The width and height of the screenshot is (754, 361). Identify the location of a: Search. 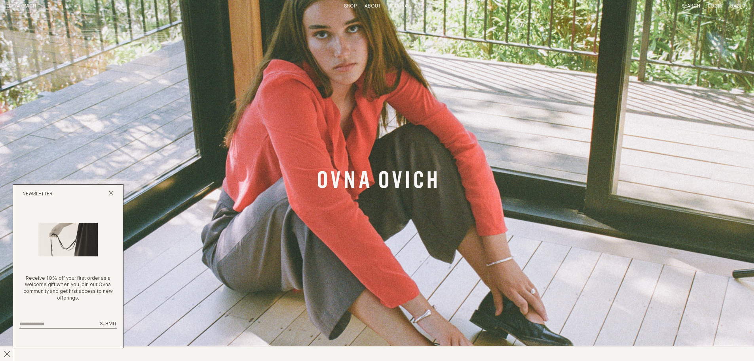
(691, 6).